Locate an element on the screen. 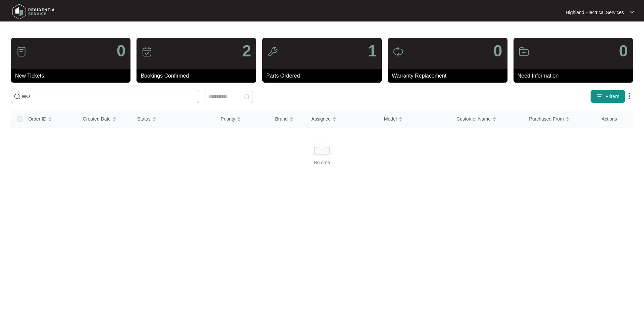 The width and height of the screenshot is (644, 320). input: Search by Order Id, Assignee Name, Customer Name, Brand and Model is located at coordinates (109, 96).